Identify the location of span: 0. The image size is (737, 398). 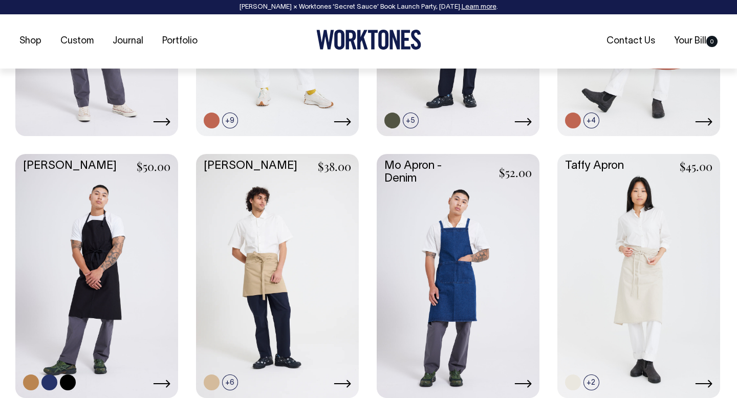
(712, 41).